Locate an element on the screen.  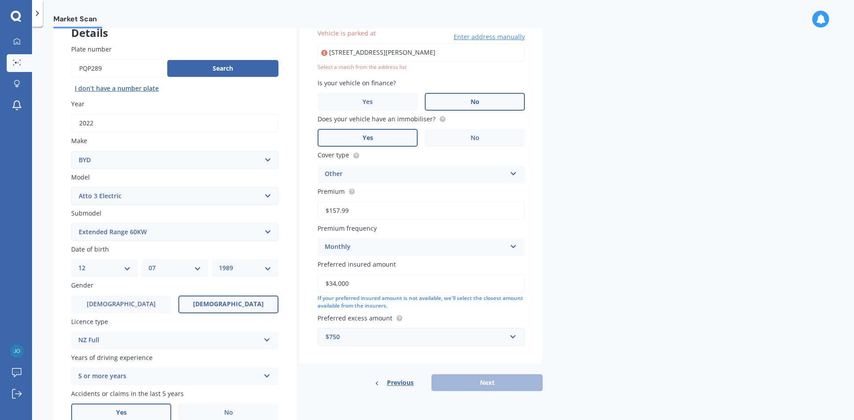
div: If your preferred insured amount is not available, we'll select the closest amount available from... is located at coordinates (421, 302).